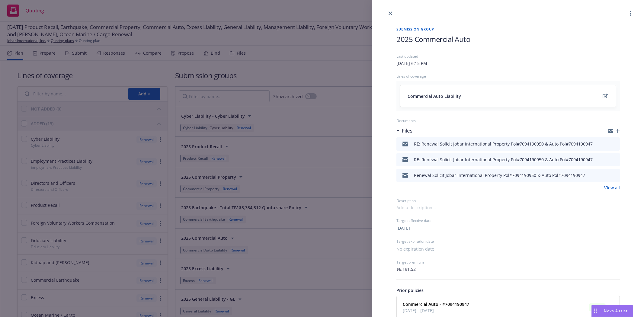 The image size is (644, 317). I want to click on a: close, so click(390, 13).